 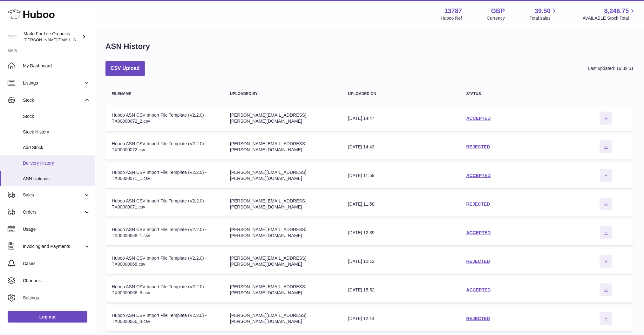 What do you see at coordinates (165, 233) in the screenshot?
I see `div: Huboo ASN CSV Import File Template (V2.2.0) - TX00000068_1.csv` at bounding box center [165, 233].